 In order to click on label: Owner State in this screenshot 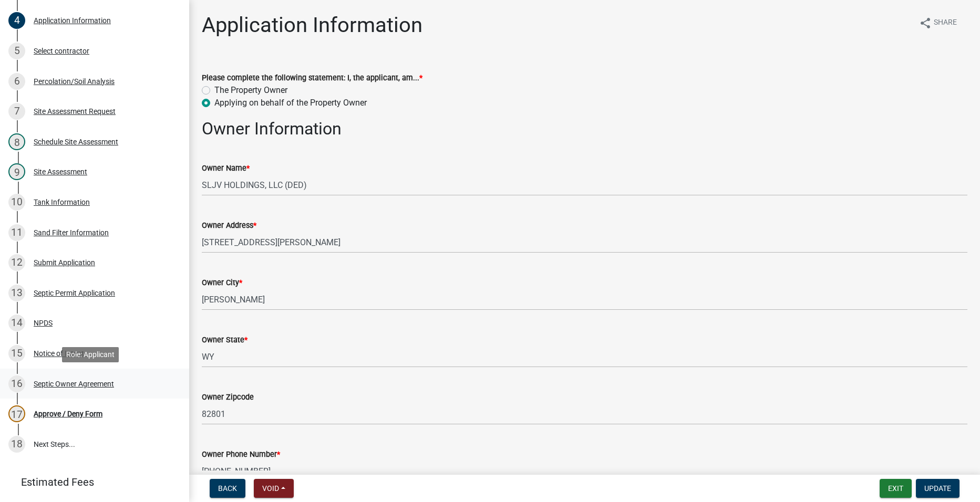, I will do `click(224, 340)`.